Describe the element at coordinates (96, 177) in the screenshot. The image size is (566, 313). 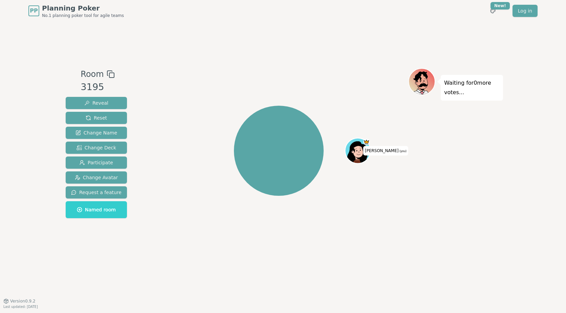
I see `span: Change Avatar` at that location.